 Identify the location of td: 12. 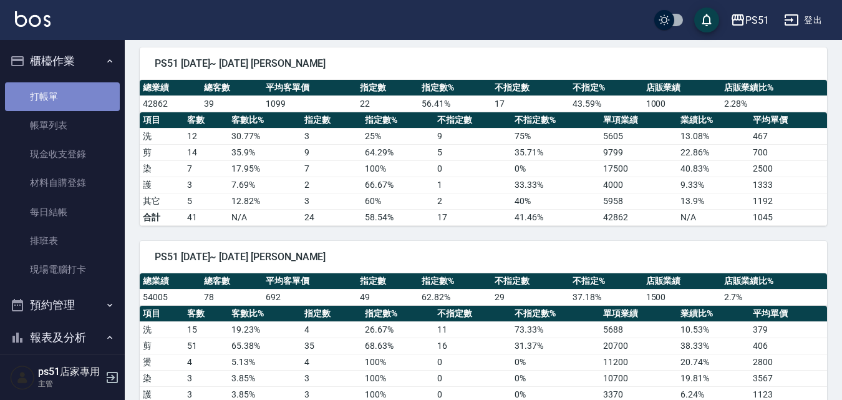
(206, 136).